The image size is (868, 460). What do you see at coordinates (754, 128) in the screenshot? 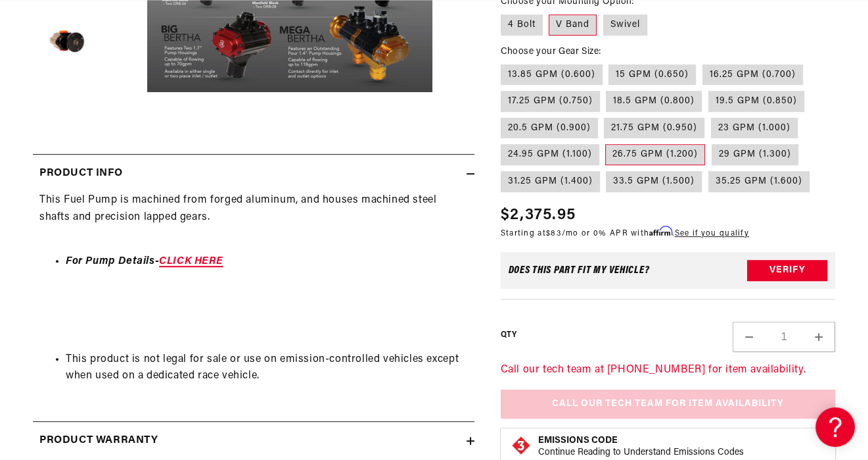
I see `label: 23 GPM (1.000)` at bounding box center [754, 128].